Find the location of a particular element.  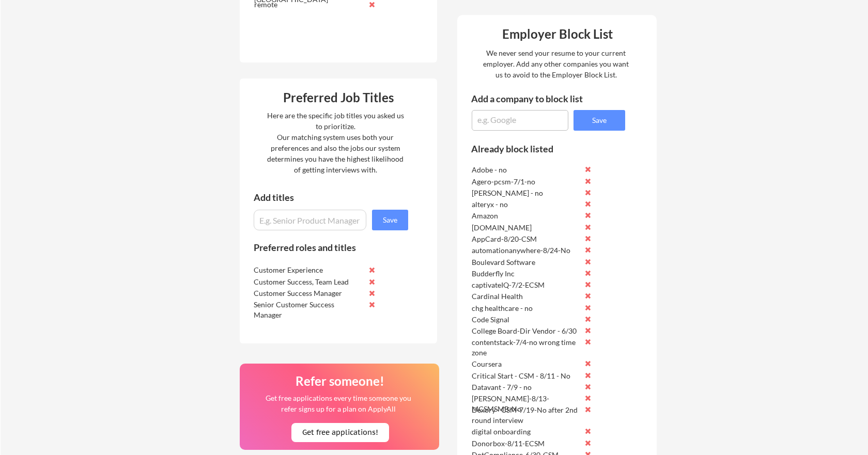

div: Preferred roles and titles is located at coordinates (324, 247).